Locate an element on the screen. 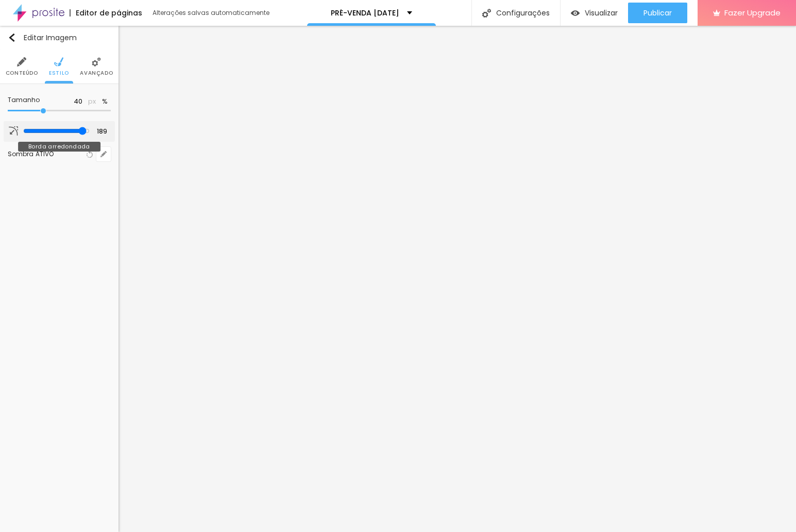  button: Visualizar is located at coordinates (594, 12).